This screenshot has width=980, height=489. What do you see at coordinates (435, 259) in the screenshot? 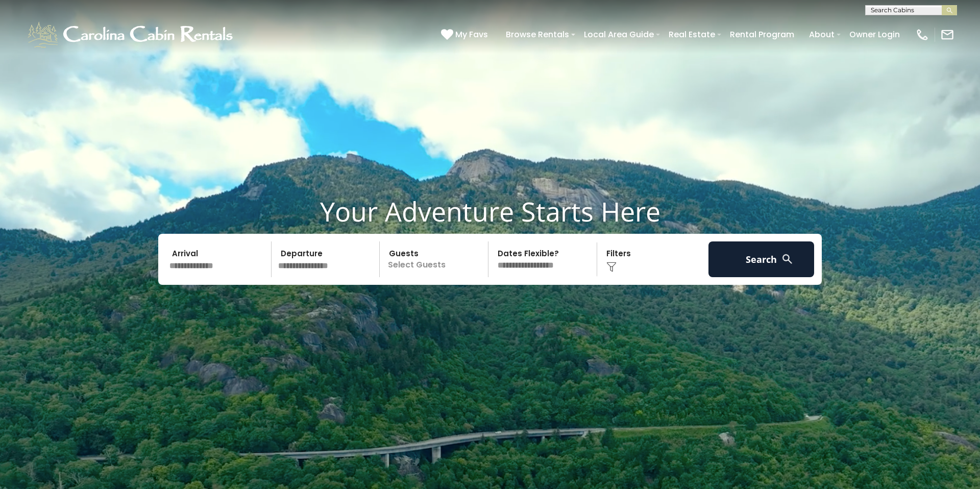
I see `p: Select Guests` at bounding box center [435, 259].